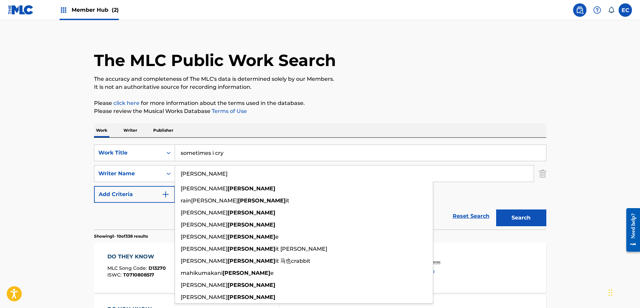  I want to click on img: search, so click(580, 10).